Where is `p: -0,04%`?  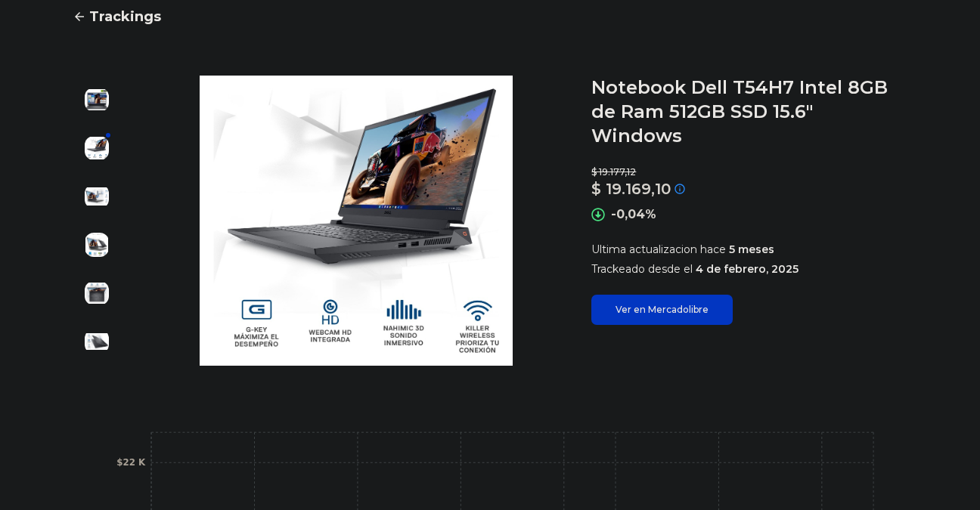 p: -0,04% is located at coordinates (633, 215).